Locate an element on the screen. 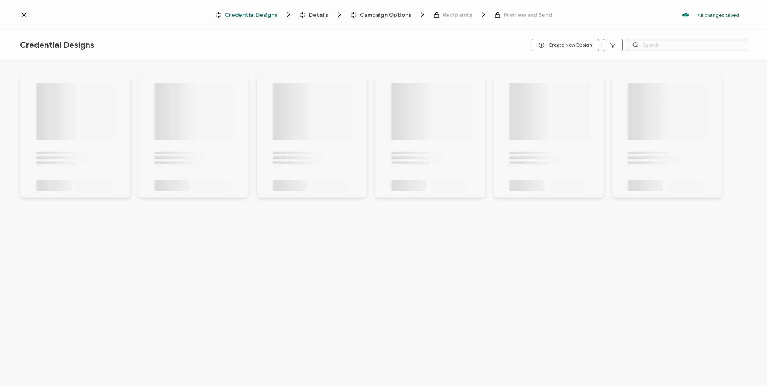 This screenshot has height=386, width=767. div: Chat Widget is located at coordinates (747, 367).